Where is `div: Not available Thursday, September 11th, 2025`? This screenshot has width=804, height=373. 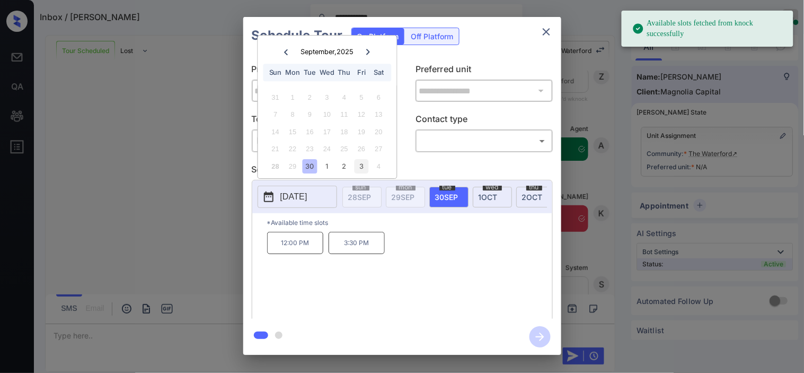
div: Not available Thursday, September 11th, 2025 is located at coordinates (344, 115).